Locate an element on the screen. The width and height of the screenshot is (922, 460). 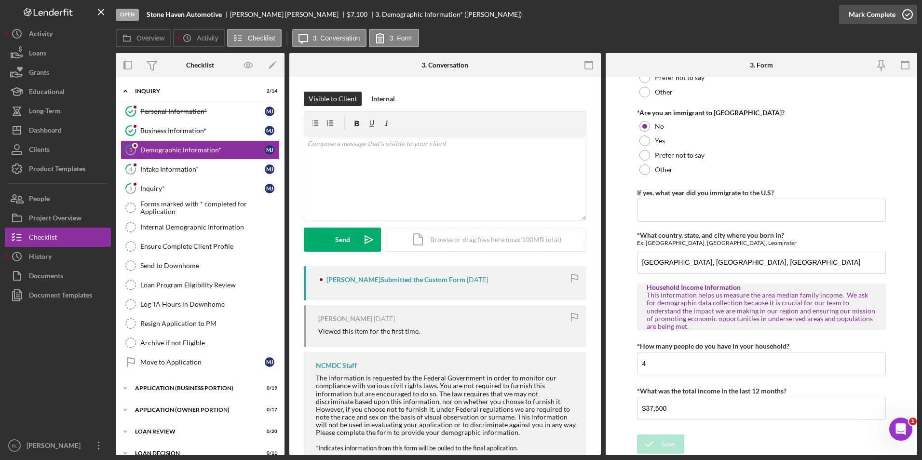
div: Business Information* is located at coordinates (203, 131).